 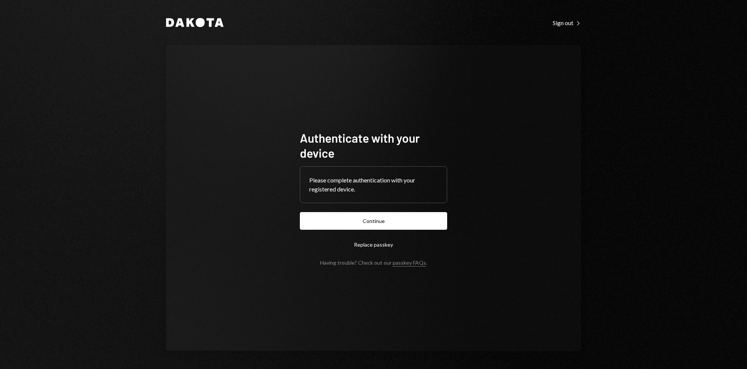 I want to click on button: Replace passkey, so click(x=374, y=245).